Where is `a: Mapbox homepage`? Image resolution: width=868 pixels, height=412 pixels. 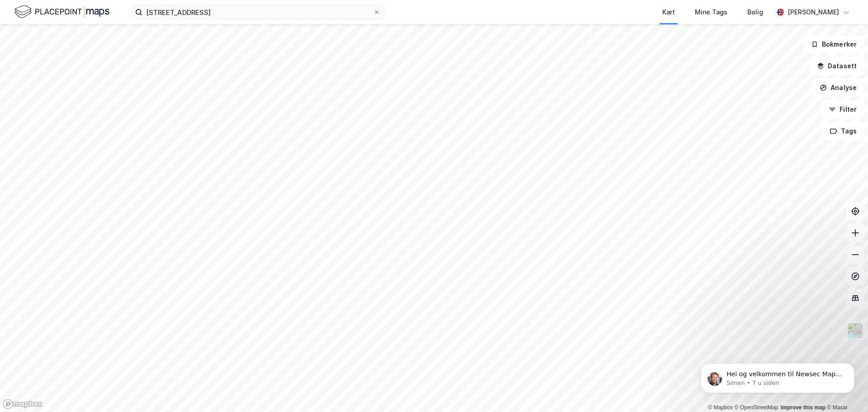
a: Mapbox homepage is located at coordinates (23, 404).